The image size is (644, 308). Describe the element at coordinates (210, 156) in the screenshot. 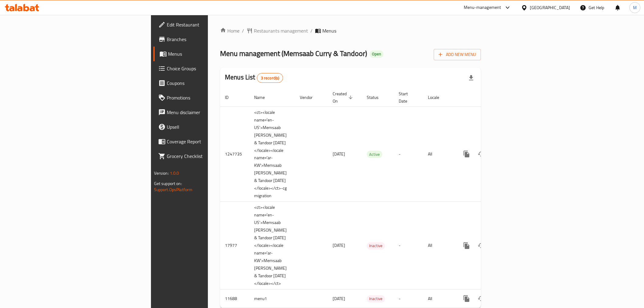

I see `span: Grocery Checklist` at that location.